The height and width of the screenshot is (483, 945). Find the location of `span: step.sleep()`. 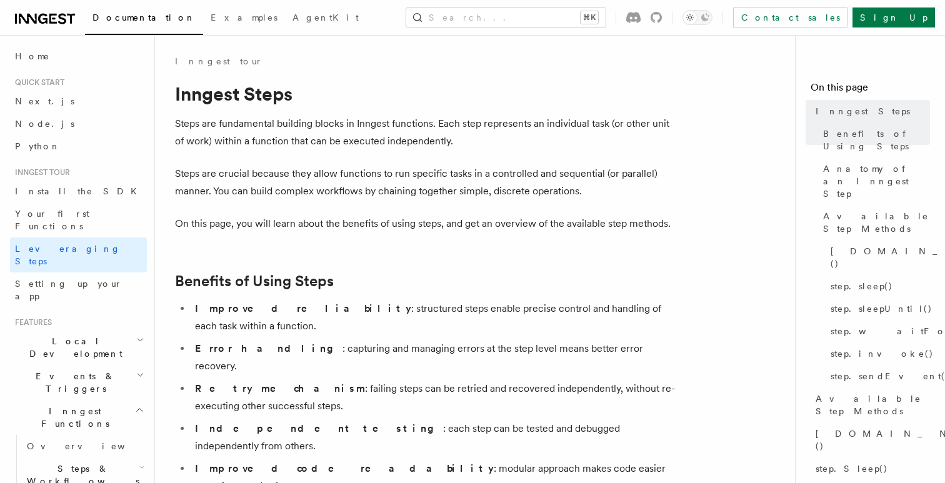

span: step.sleep() is located at coordinates (861, 286).